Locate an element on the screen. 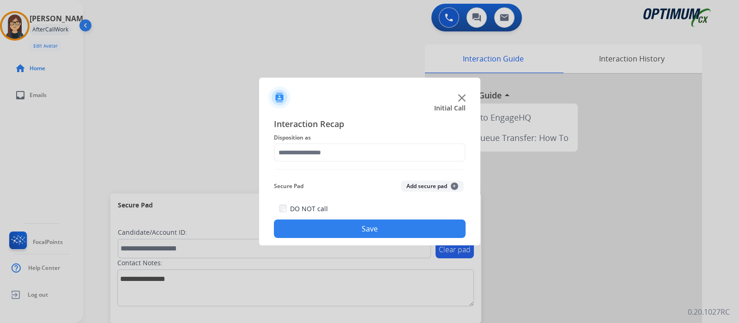  label: DO NOT call is located at coordinates (309, 209).